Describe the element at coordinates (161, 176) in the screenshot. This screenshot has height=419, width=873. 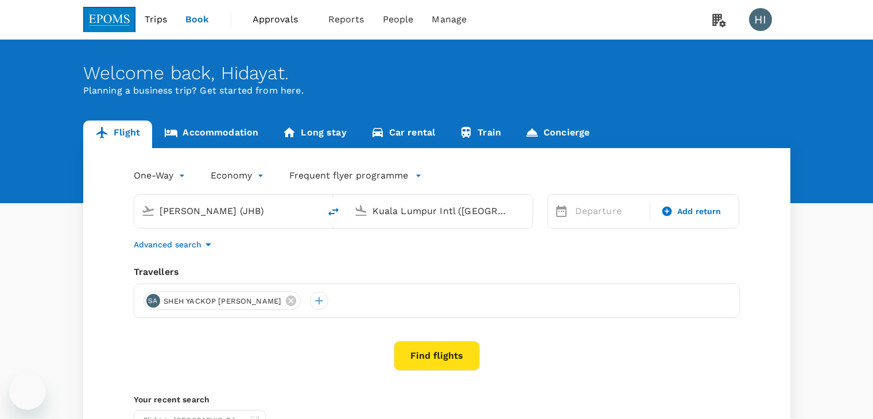
I see `div: One-Way` at that location.